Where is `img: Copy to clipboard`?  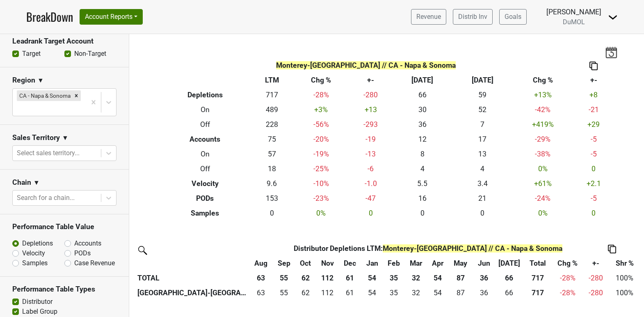 img: Copy to clipboard is located at coordinates (593, 65).